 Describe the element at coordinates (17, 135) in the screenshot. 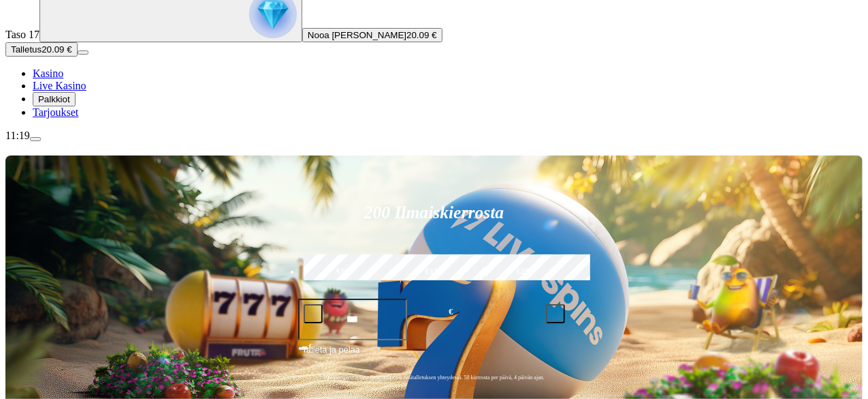

I see `span: 11:19` at that location.